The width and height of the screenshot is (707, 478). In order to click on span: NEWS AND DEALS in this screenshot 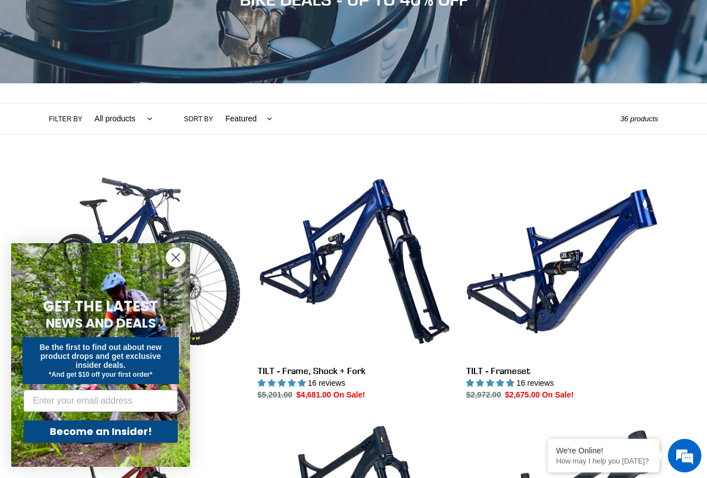, I will do `click(101, 323)`.